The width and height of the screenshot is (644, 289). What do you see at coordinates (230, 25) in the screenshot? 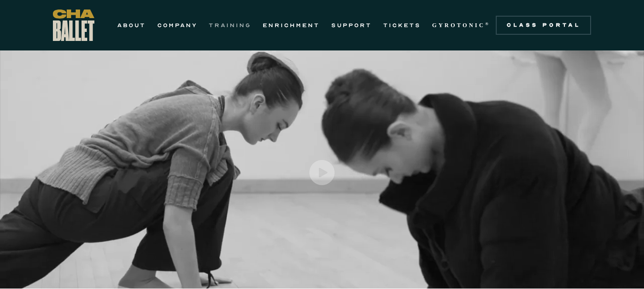
I see `a: TRAINING` at bounding box center [230, 25].